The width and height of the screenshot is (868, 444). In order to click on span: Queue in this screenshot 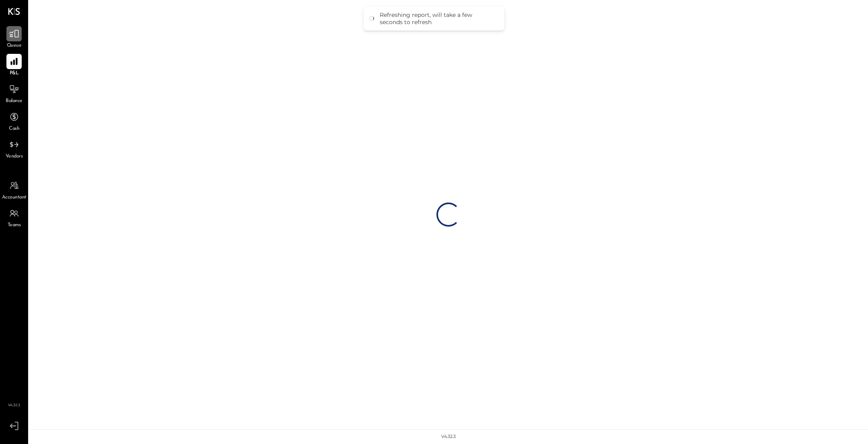, I will do `click(14, 46)`.